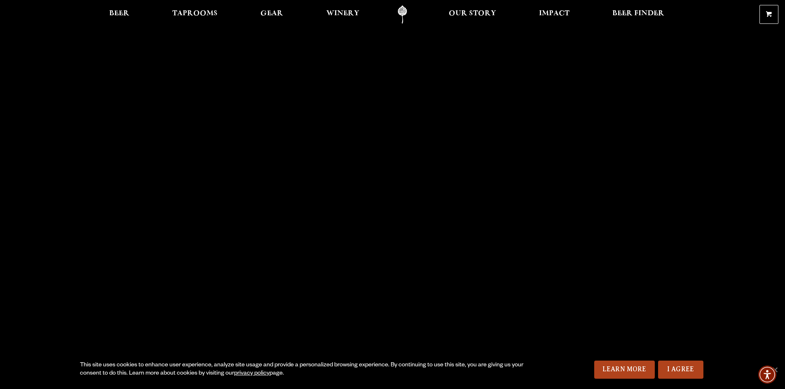 The width and height of the screenshot is (785, 389). Describe the element at coordinates (554, 14) in the screenshot. I see `span: Impact` at that location.